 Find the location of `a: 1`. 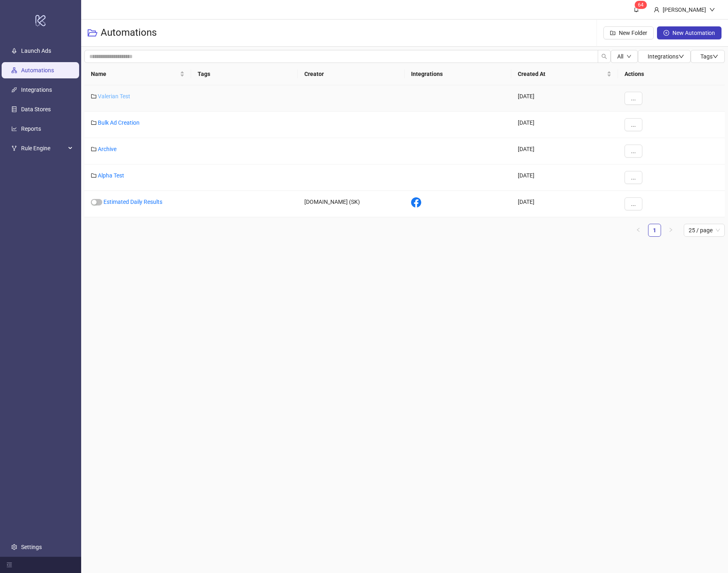

a: 1 is located at coordinates (654, 230).